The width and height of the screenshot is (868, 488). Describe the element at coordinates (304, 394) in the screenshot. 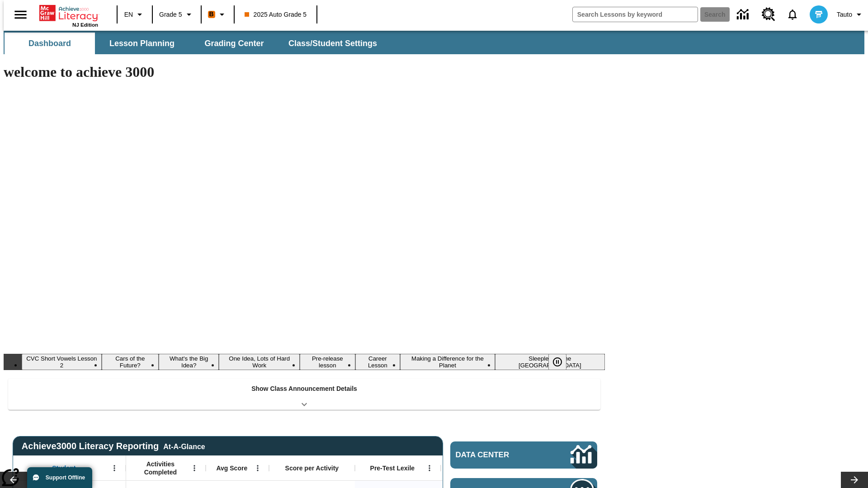

I see `div: Show Class Announcement Details` at that location.